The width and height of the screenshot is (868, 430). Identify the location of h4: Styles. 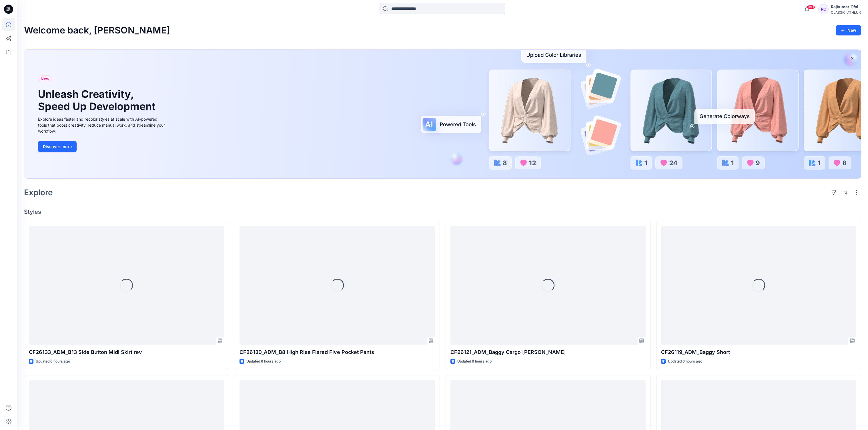
(442, 212).